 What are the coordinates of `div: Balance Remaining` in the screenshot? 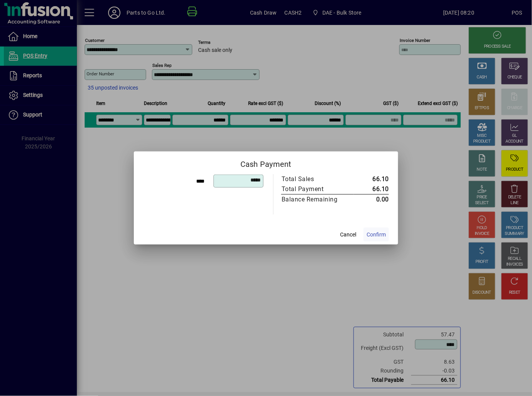 It's located at (314, 199).